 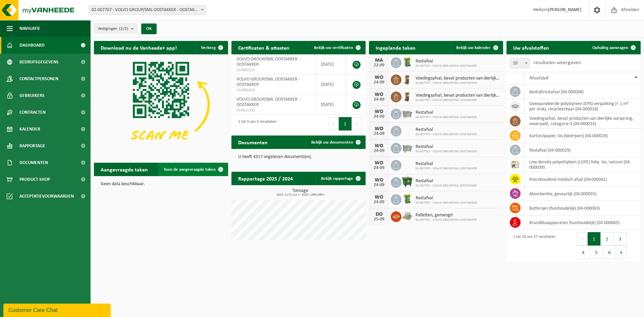 What do you see at coordinates (582, 179) in the screenshot?
I see `td: risicohoudend medisch afval (04-000041)` at bounding box center [582, 179].